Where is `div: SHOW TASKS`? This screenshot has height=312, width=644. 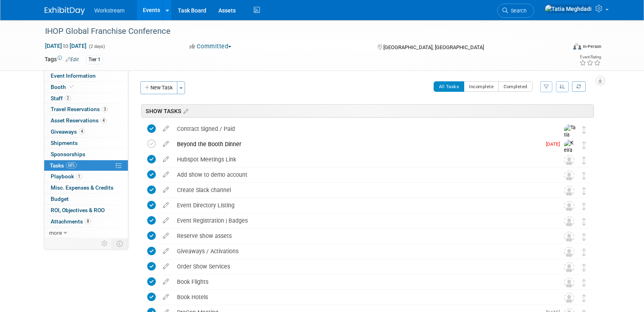
div: SHOW TASKS is located at coordinates (367, 110).